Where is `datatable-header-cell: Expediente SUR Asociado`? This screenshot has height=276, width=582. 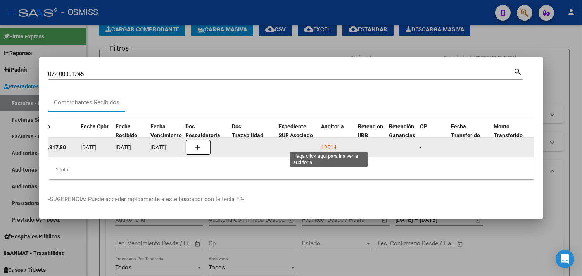
datatable-header-cell: Expediente SUR Asociado is located at coordinates (297, 135).